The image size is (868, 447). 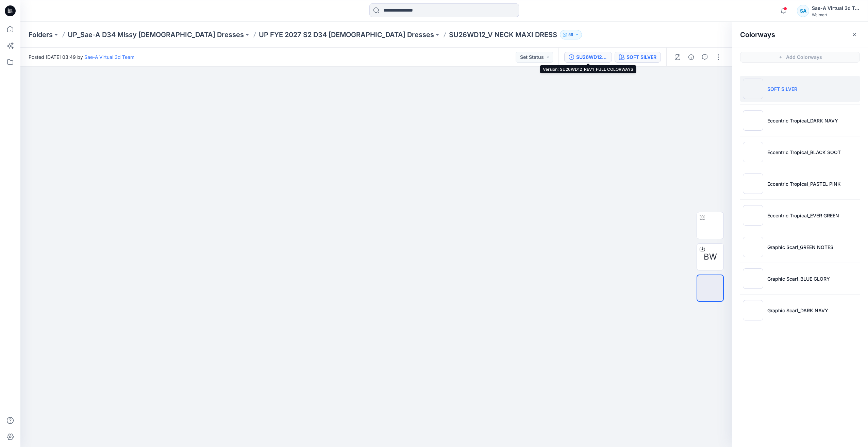 I want to click on img: Eccentric Tropical_PASTEL PINK, so click(x=753, y=184).